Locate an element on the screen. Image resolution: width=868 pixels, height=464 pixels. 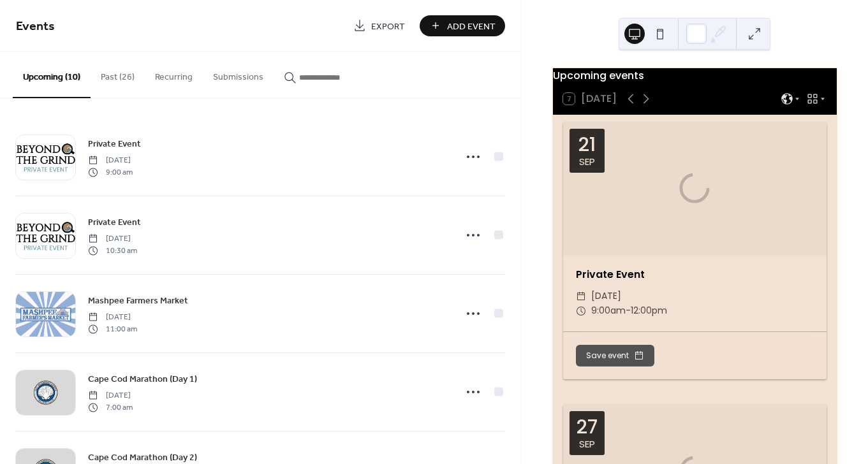
div: 21 is located at coordinates (587, 145).